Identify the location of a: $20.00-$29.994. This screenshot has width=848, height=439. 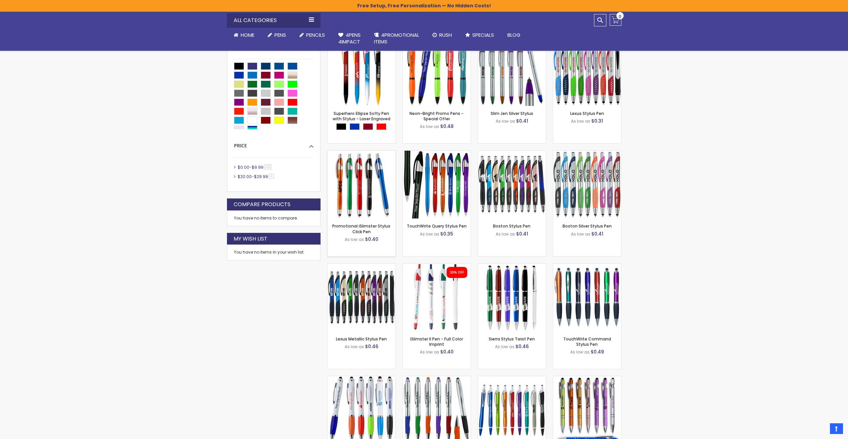
(256, 177).